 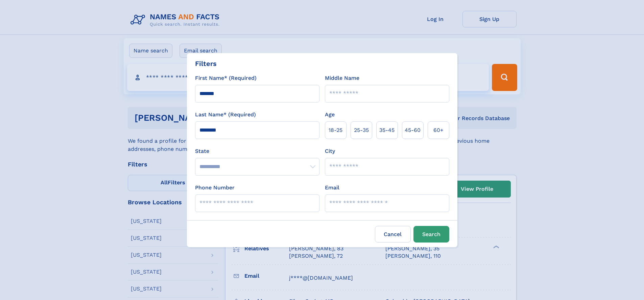 What do you see at coordinates (439, 130) in the screenshot?
I see `span: 60+` at bounding box center [439, 130].